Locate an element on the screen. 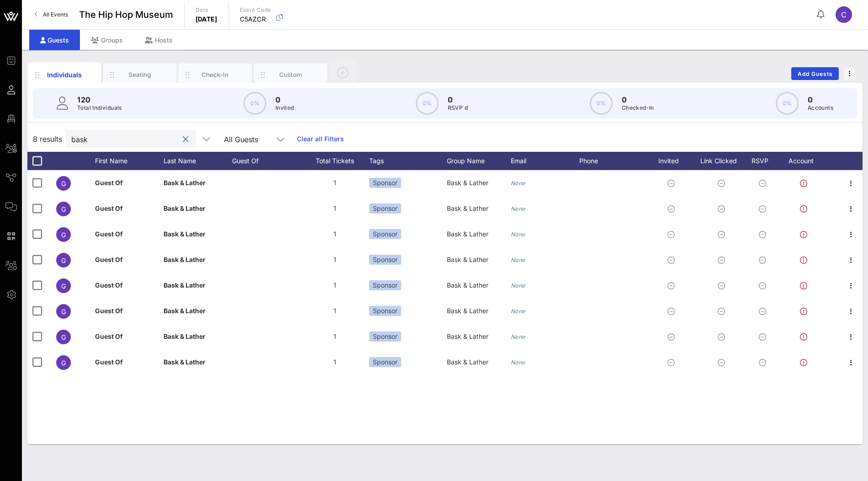 This screenshot has height=481, width=868. button: clear icon is located at coordinates (185, 139).